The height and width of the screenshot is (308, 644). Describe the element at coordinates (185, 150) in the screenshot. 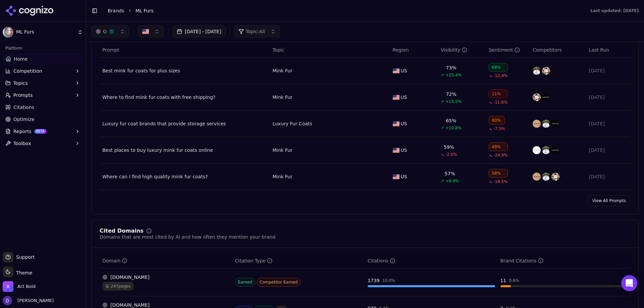

I see `div: Best places to buy luxury mink fur coats online` at that location.